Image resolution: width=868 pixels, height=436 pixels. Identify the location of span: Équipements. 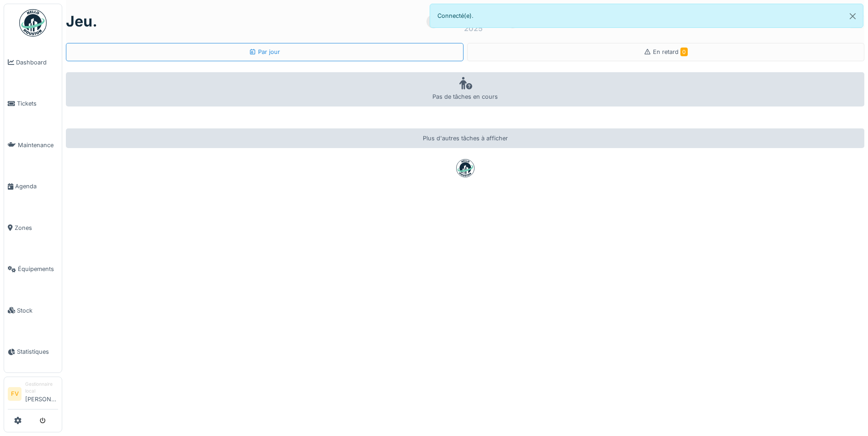
(38, 269).